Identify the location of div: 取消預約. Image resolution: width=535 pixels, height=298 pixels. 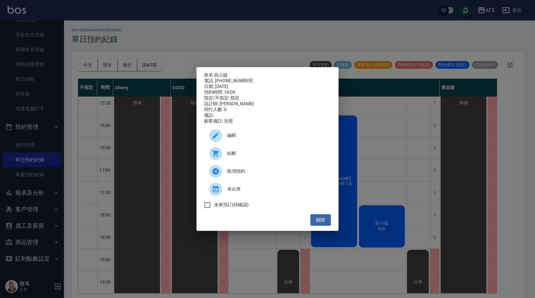
(268, 172).